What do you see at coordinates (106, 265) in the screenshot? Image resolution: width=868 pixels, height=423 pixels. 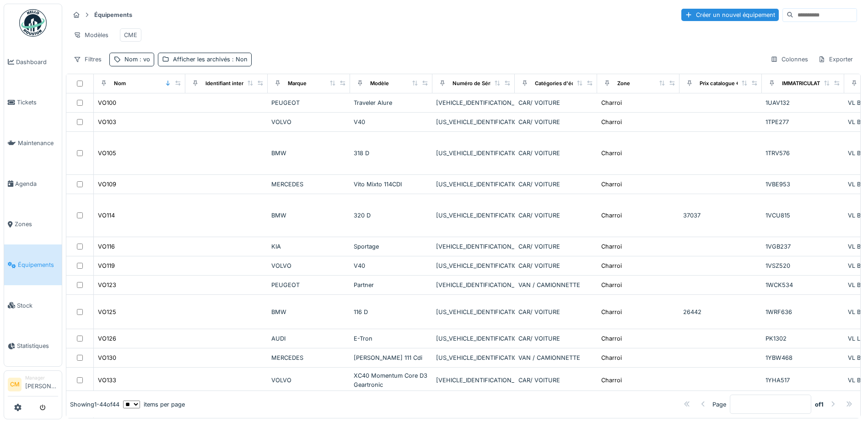 I see `div: VO119` at bounding box center [106, 265].